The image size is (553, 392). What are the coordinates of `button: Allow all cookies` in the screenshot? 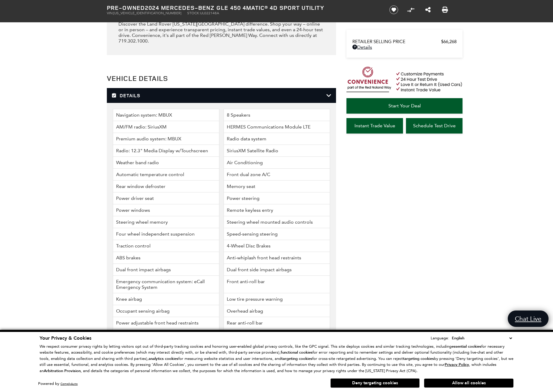 It's located at (469, 383).